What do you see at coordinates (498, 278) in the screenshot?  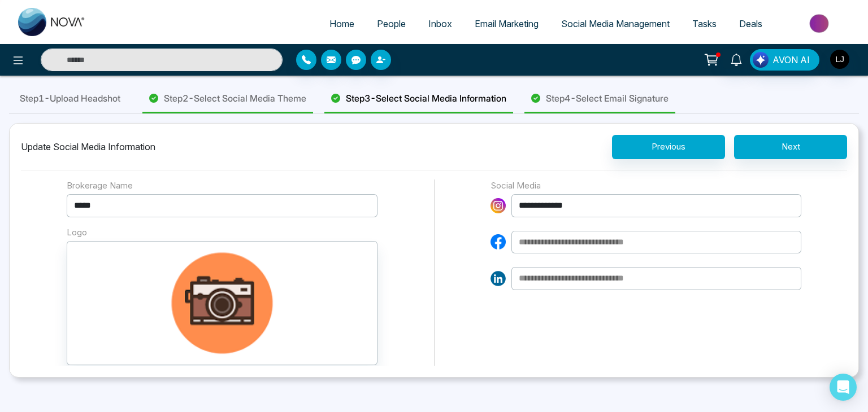 I see `img: linkedin icon` at bounding box center [498, 278].